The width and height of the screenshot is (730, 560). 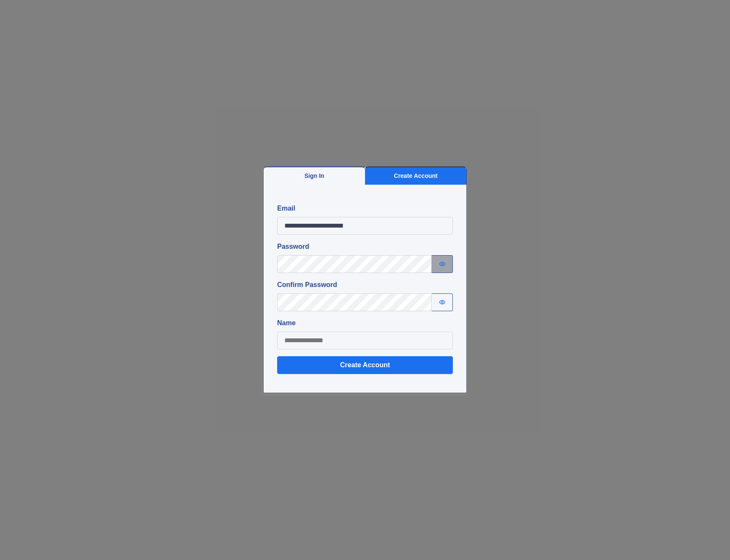 I want to click on label: Confirm Password, so click(x=365, y=285).